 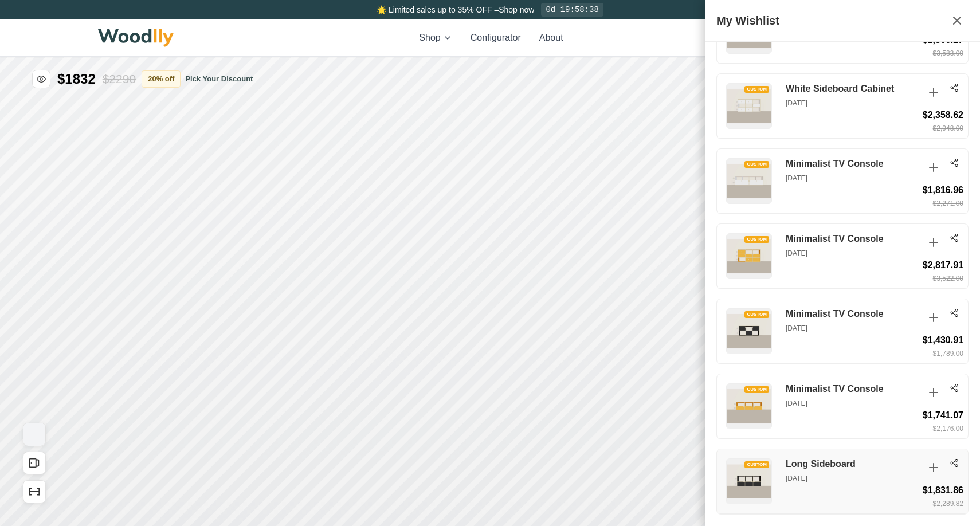 I want to click on div: $1,741.07, so click(x=943, y=416).